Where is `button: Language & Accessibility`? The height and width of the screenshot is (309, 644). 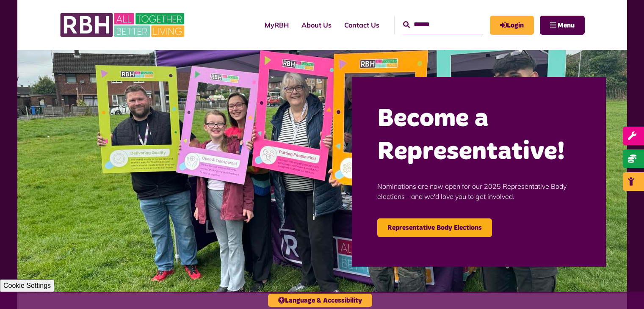 button: Language & Accessibility is located at coordinates (320, 300).